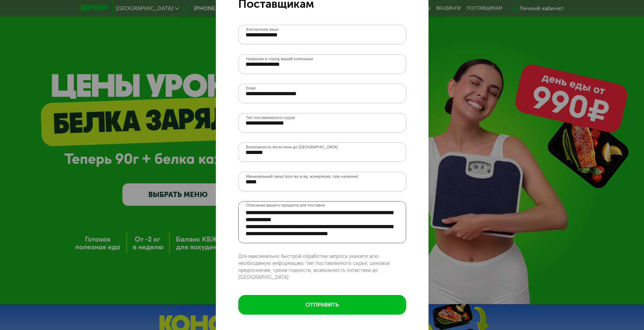 The width and height of the screenshot is (644, 330). Describe the element at coordinates (322, 267) in the screenshot. I see `p: Для максимально быстрой обработки запроса укажите всю необходимую информацию: тип поставляемого с...` at that location.